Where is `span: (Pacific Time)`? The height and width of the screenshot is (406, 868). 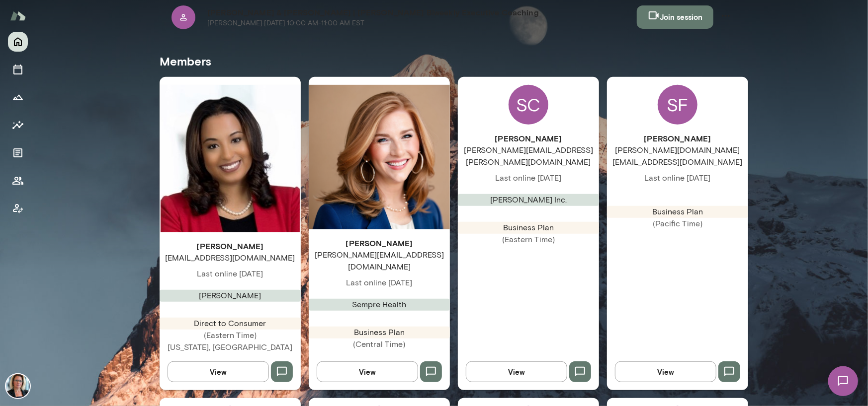
span: (Pacific Time) is located at coordinates (677, 224).